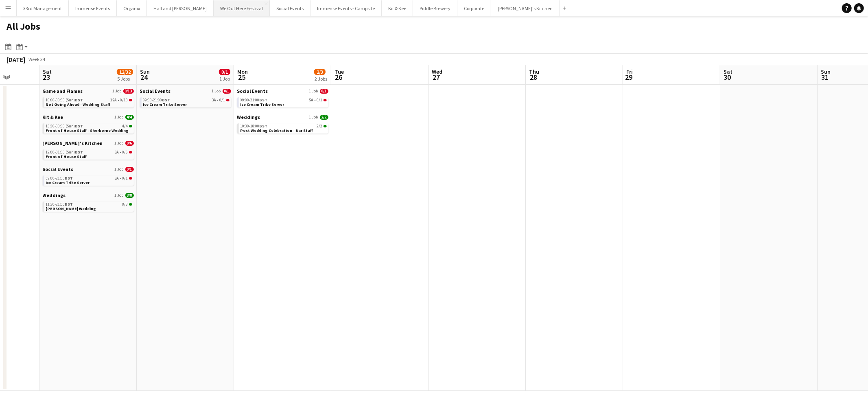 The image size is (868, 412). What do you see at coordinates (89, 179) in the screenshot?
I see `div: Social Events1 Job0/109:00-21:00BST3A•0/1Ice Cream Trike Server` at bounding box center [89, 179].